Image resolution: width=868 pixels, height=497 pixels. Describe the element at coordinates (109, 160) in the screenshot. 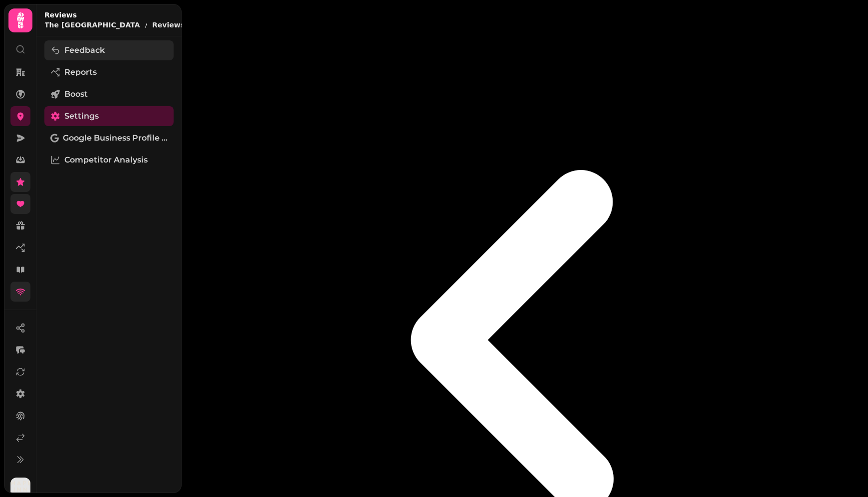

I see `a: Competitor Analysis` at that location.